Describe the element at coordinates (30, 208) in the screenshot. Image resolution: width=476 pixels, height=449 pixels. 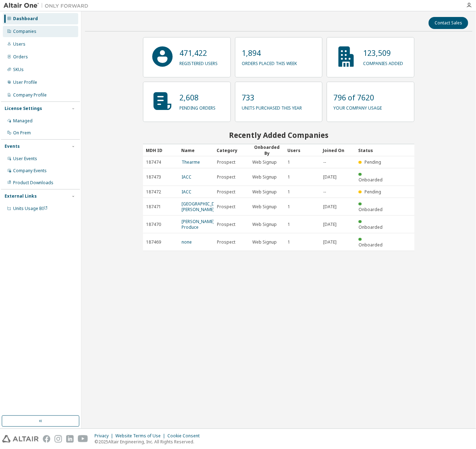
I see `span: Units Usage BI` at that location.